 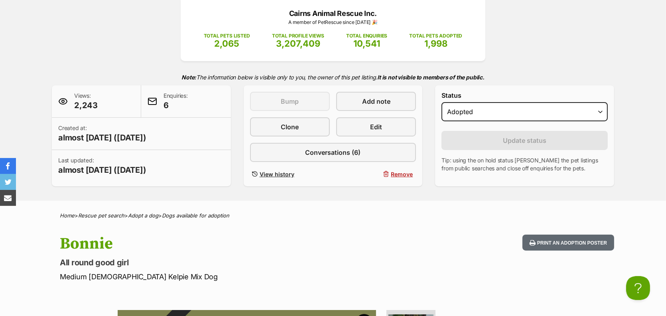 I want to click on a: Conversations (6), so click(x=333, y=152).